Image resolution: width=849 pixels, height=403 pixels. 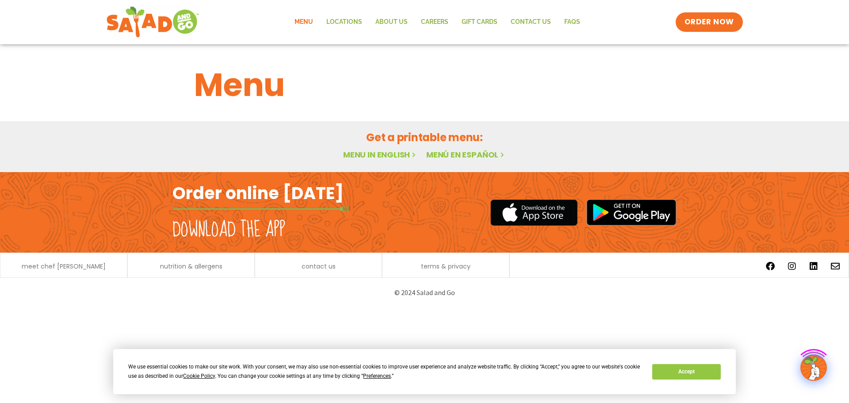 I want to click on a: GIFT CARDS, so click(x=479, y=22).